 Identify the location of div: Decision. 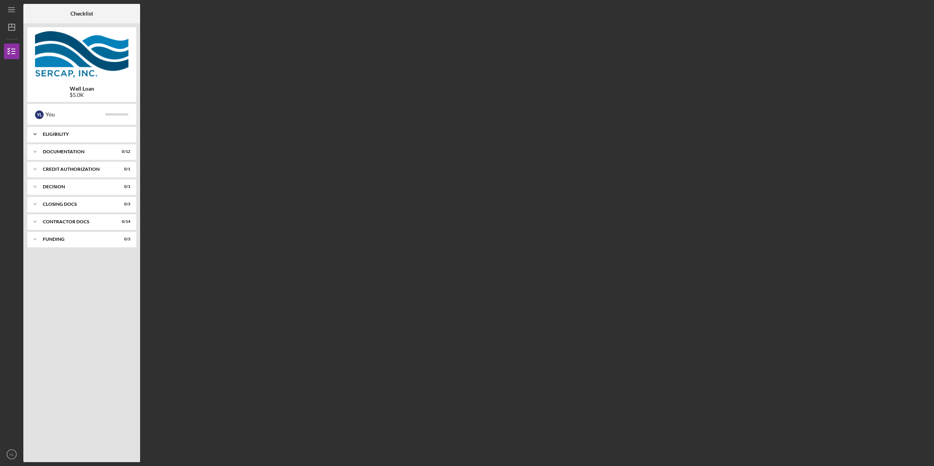
(77, 187).